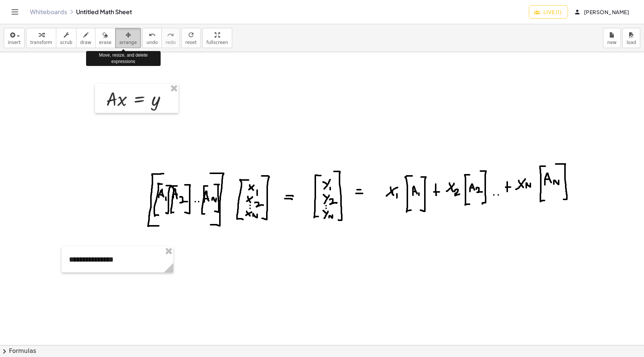 This screenshot has height=357, width=644. What do you see at coordinates (171, 38) in the screenshot?
I see `button: redoredo` at bounding box center [171, 38].